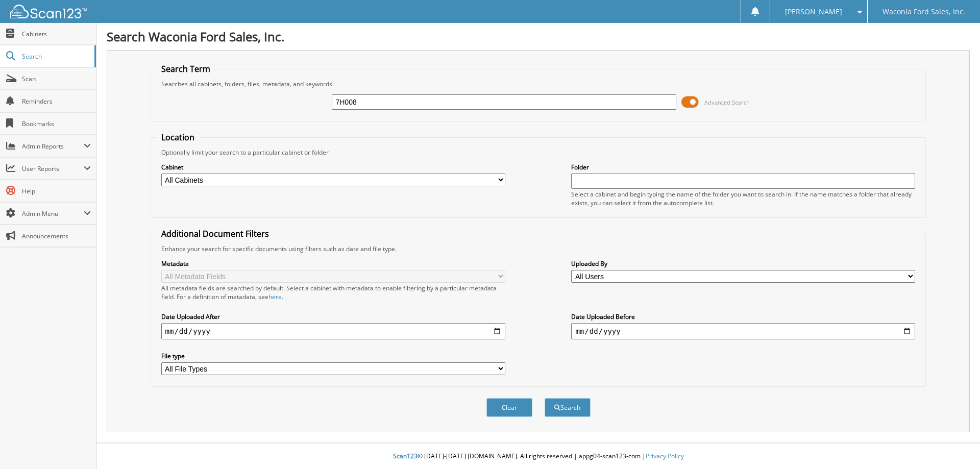  I want to click on span: Reminders, so click(56, 101).